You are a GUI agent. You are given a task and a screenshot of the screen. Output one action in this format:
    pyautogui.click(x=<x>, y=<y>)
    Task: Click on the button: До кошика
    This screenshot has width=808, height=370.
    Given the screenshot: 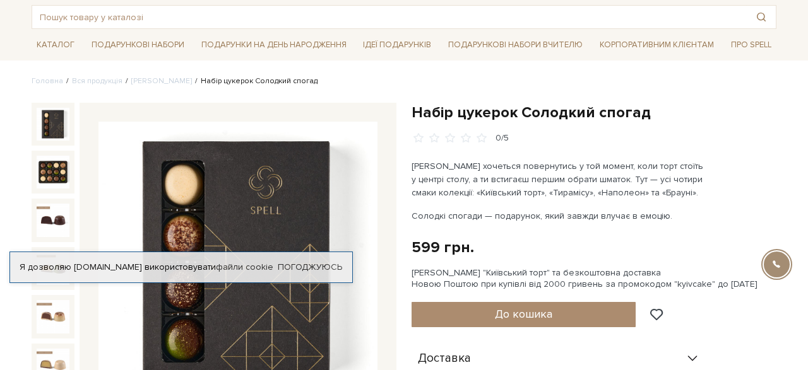 What is the action you would take?
    pyautogui.click(x=523, y=315)
    